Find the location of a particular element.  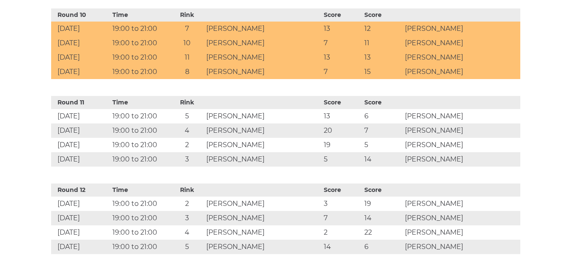

td: 15 is located at coordinates (383, 72).